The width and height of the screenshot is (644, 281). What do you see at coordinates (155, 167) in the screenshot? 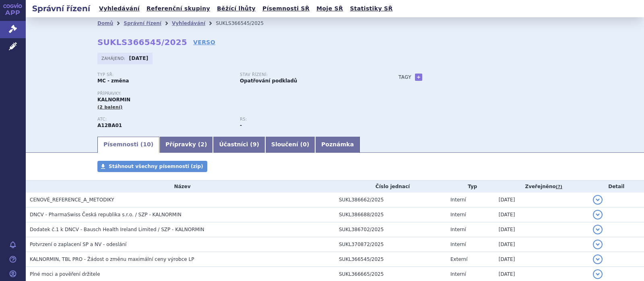
I see `span: Stáhnout všechny písemnosti (zip)` at bounding box center [155, 167].